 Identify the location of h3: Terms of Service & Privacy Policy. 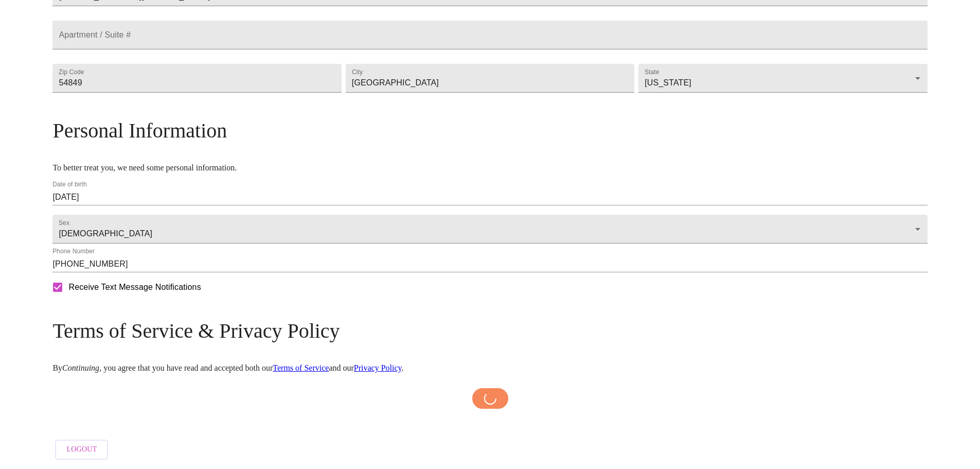
(490, 331).